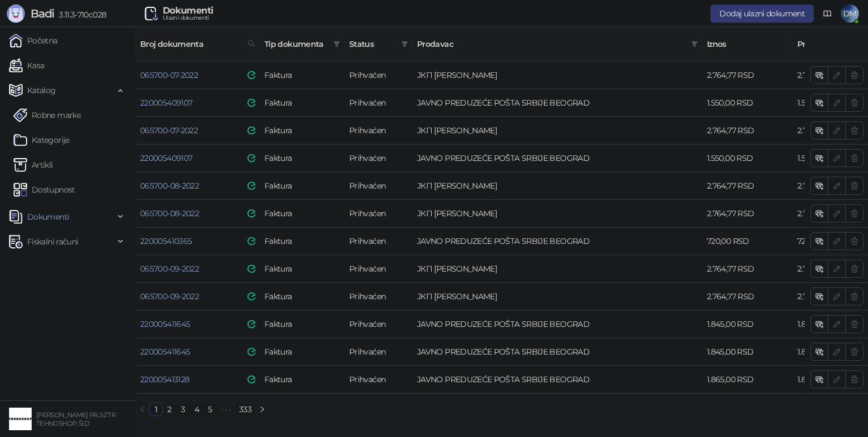 This screenshot has height=437, width=868. I want to click on span: 3.11.3-710c028, so click(80, 15).